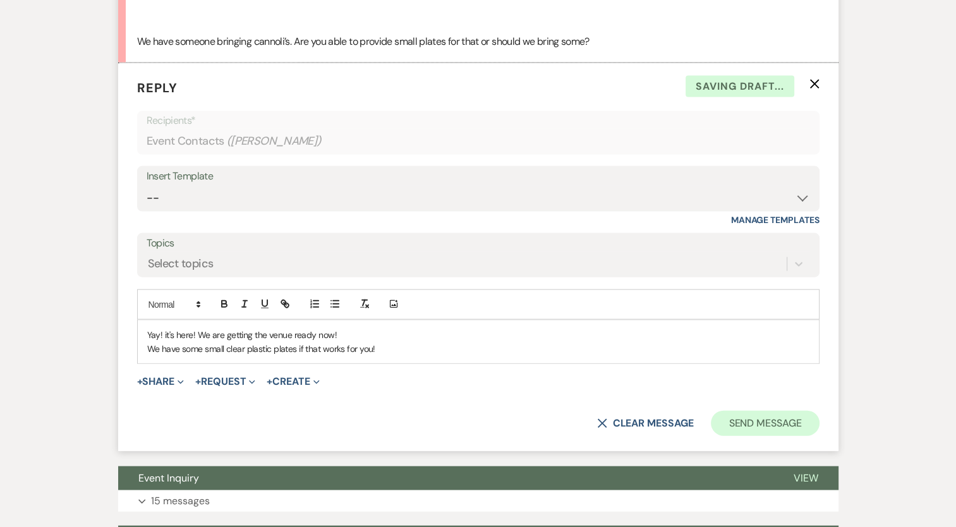 The image size is (956, 527). What do you see at coordinates (764, 423) in the screenshot?
I see `button: Send Message` at bounding box center [764, 423].